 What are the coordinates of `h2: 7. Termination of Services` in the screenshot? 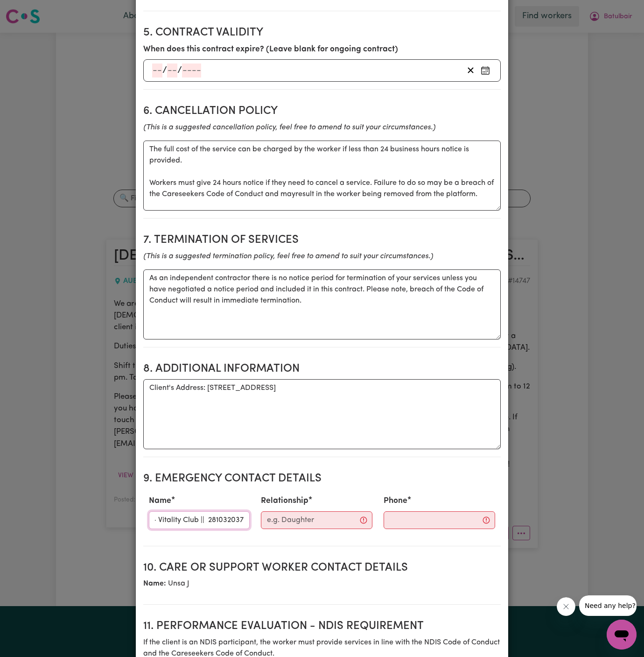 It's located at (322, 240).